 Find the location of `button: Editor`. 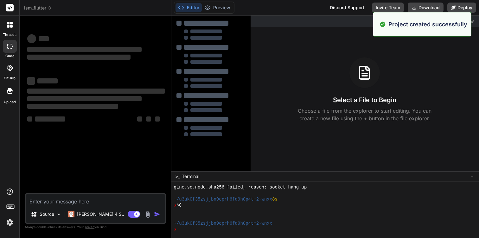

button: Editor is located at coordinates (189, 8).